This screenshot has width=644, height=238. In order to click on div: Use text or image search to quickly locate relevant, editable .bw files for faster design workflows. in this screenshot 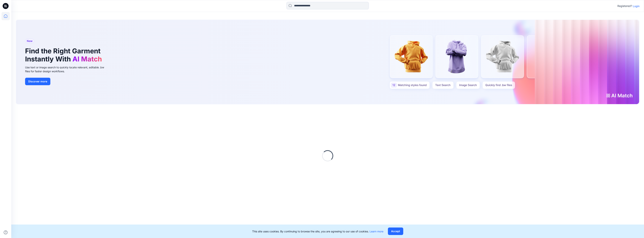, I will do `click(67, 69)`.